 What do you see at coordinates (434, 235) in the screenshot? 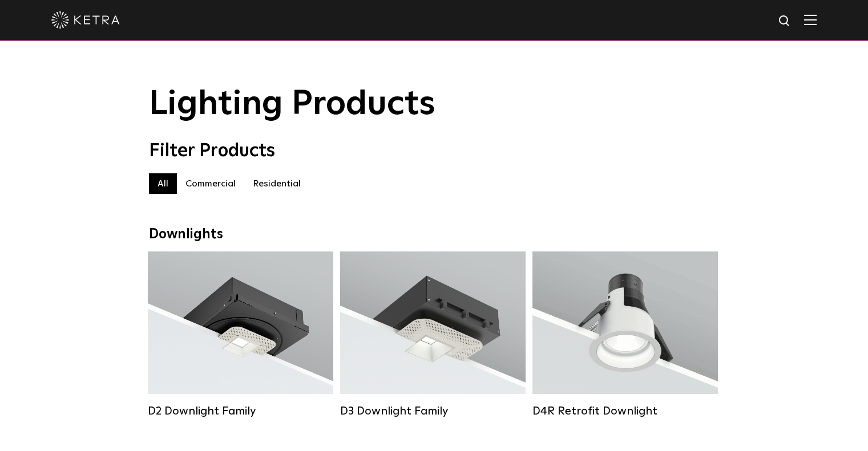
I see `div: Downlights` at bounding box center [434, 235].